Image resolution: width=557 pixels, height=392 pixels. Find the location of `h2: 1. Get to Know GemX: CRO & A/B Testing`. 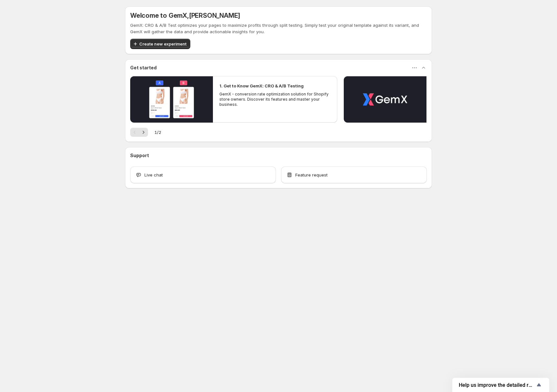

h2: 1. Get to Know GemX: CRO & A/B Testing is located at coordinates (262, 86).